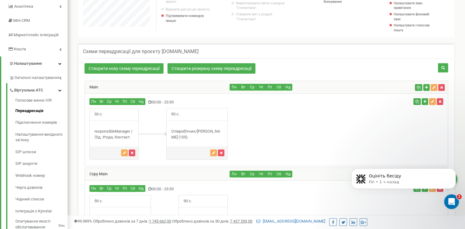 The width and height of the screenshot is (465, 229). What do you see at coordinates (114, 134) in the screenshot?
I see `div: responsibleManager / Лід, Угода, Контакт.` at bounding box center [114, 134].